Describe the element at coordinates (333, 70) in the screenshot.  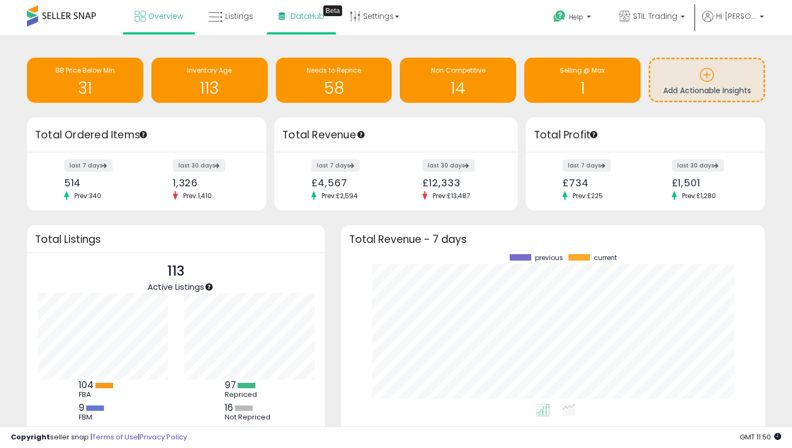
I see `span: Needs to Reprice` at that location.